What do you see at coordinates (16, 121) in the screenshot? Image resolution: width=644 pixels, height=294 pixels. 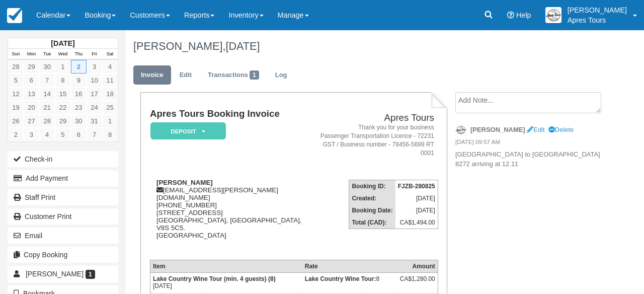 I see `a: 26` at bounding box center [16, 121].